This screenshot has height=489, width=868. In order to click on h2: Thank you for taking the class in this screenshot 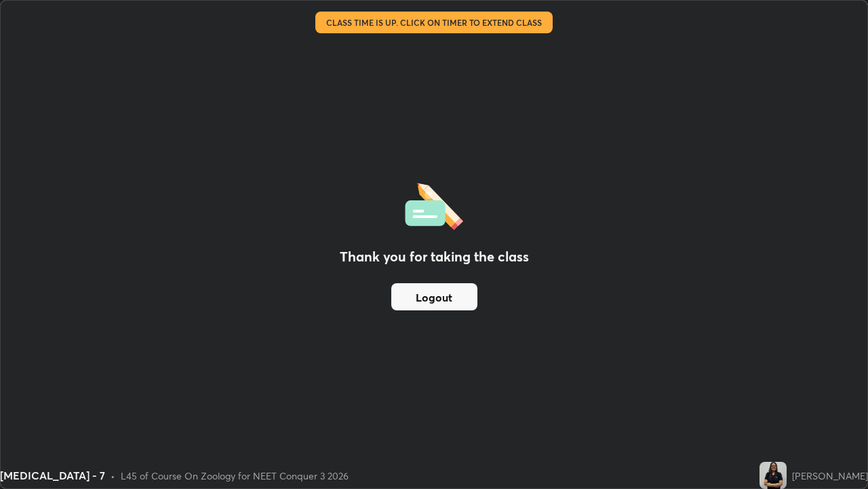, I will do `click(434, 257)`.